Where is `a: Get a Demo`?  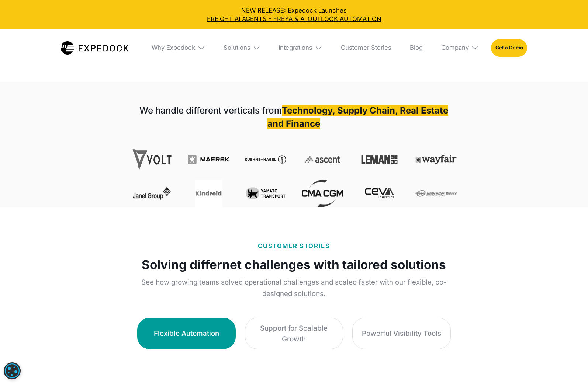 a: Get a Demo is located at coordinates (509, 48).